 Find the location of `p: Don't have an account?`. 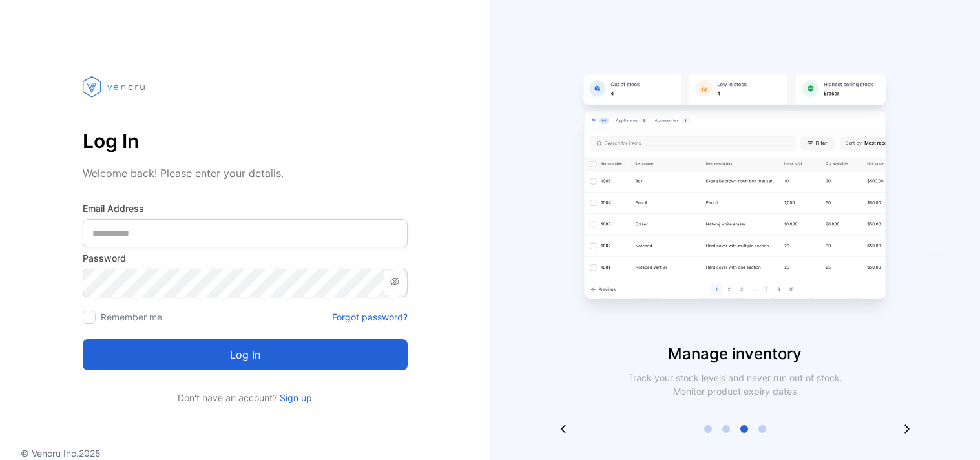

p: Don't have an account? is located at coordinates (245, 398).